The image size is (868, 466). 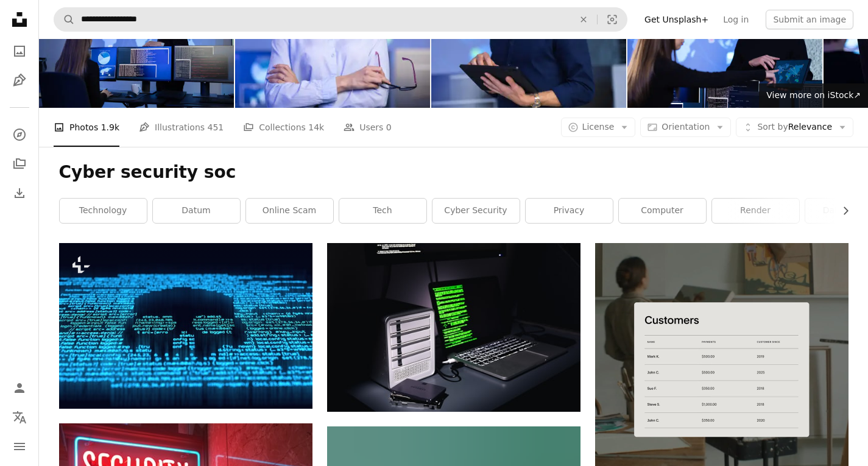 What do you see at coordinates (598, 128) in the screenshot?
I see `button: License` at bounding box center [598, 128].